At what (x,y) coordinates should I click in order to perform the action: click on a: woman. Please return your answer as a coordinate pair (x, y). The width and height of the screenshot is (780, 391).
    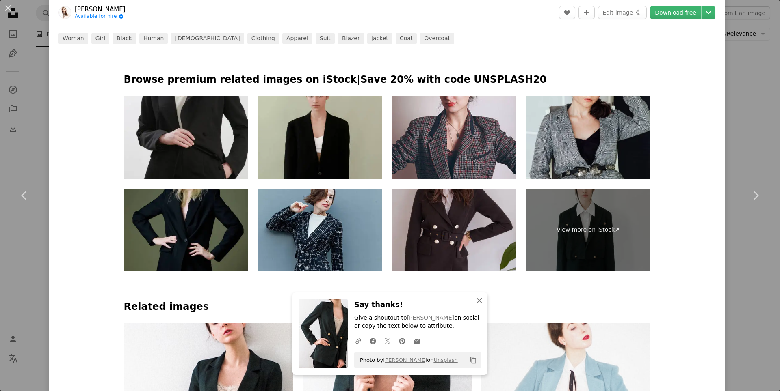
    Looking at the image, I should click on (73, 39).